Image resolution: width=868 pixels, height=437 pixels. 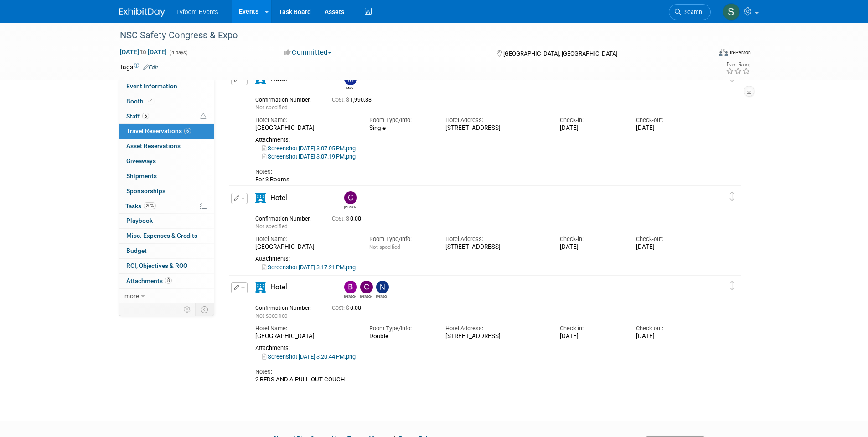 I want to click on span: to, so click(x=143, y=52).